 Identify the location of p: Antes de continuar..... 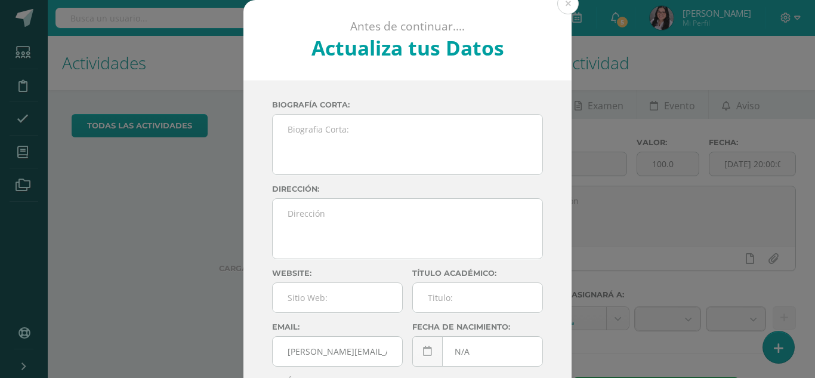
(408, 26).